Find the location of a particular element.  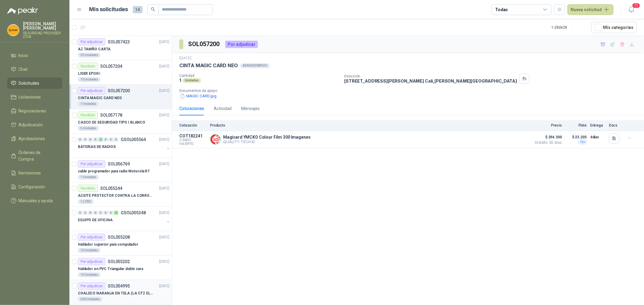

span: 14 is located at coordinates (138, 10).